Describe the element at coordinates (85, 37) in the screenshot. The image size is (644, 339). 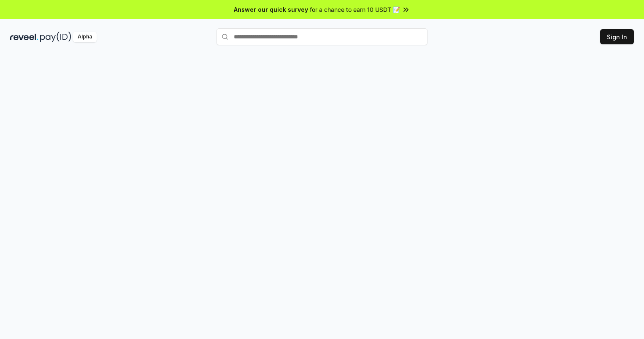
I see `div: Alpha` at that location.